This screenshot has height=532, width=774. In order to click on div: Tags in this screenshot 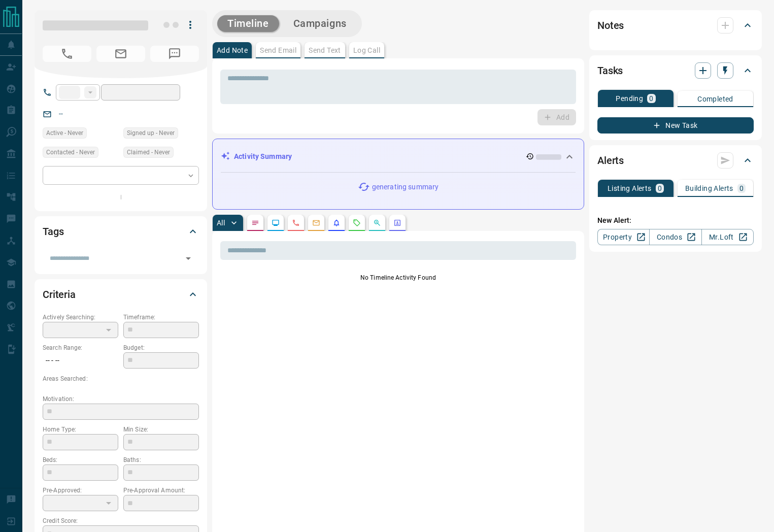, I will do `click(121, 231)`.